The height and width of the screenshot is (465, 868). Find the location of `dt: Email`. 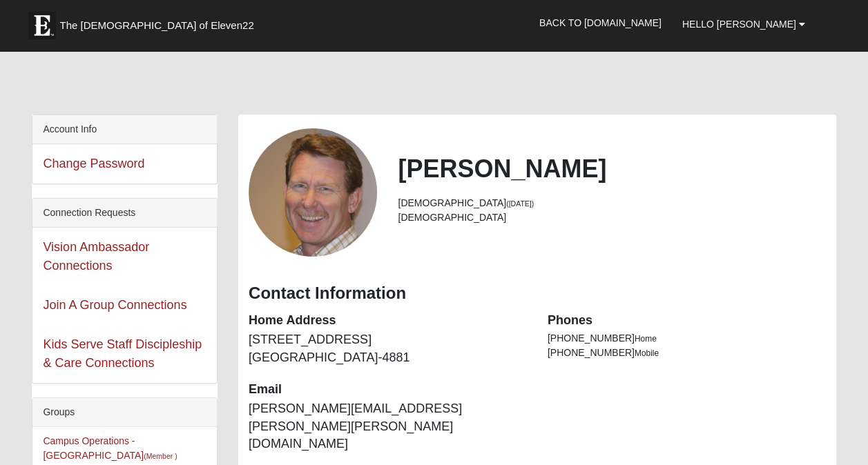

dt: Email is located at coordinates (387, 390).